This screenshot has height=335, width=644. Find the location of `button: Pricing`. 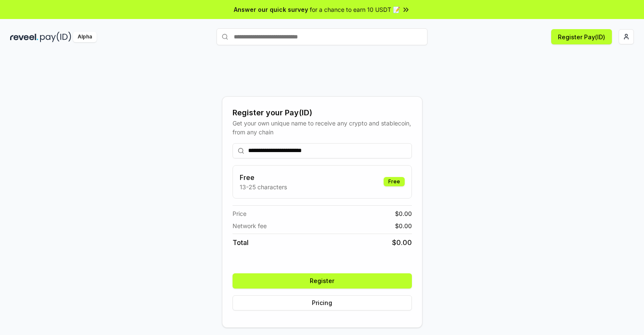

button: Pricing is located at coordinates (322, 303).